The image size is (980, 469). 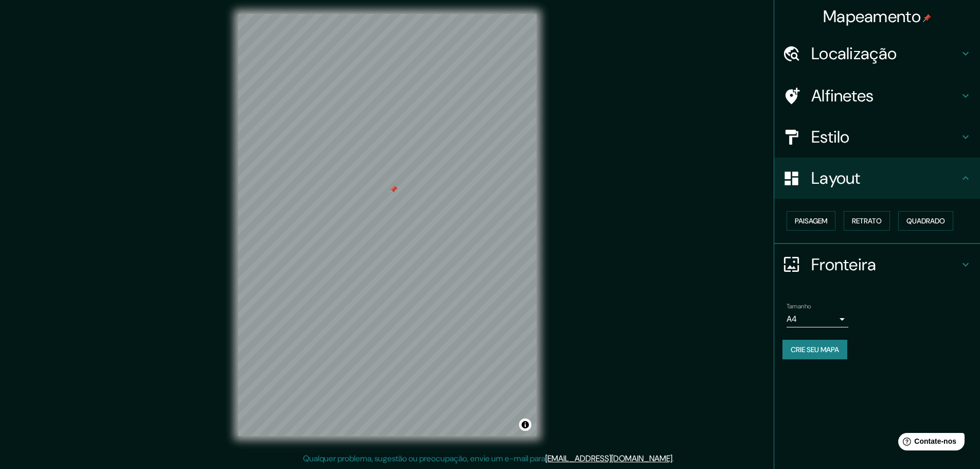 I want to click on font: Alfinetes, so click(x=843, y=96).